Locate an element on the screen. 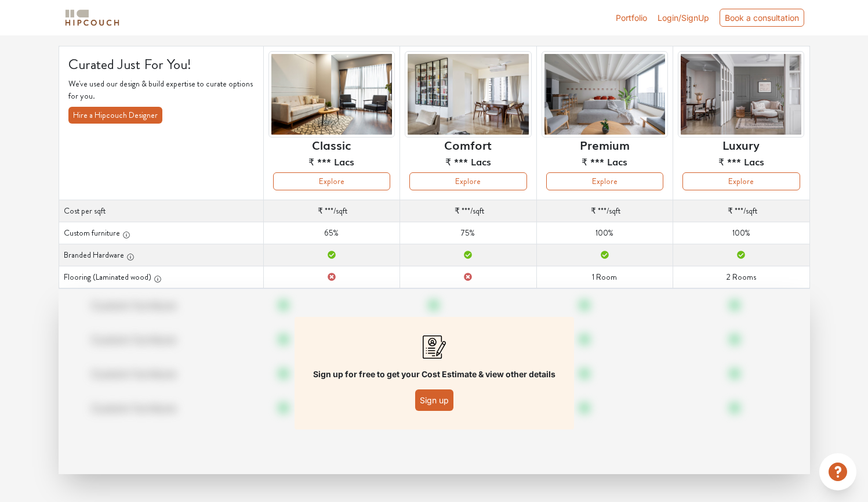 This screenshot has height=502, width=868. span: Login/SignUp is located at coordinates (683, 18).